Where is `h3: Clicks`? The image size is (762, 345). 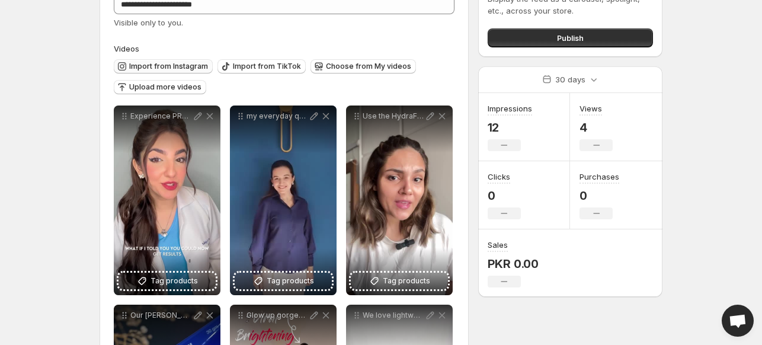
h3: Clicks is located at coordinates (499, 176).